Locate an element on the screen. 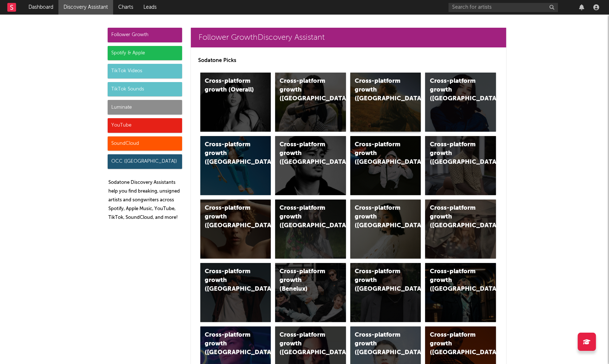 This screenshot has height=364, width=609. div: TikTok Sounds is located at coordinates (145, 89).